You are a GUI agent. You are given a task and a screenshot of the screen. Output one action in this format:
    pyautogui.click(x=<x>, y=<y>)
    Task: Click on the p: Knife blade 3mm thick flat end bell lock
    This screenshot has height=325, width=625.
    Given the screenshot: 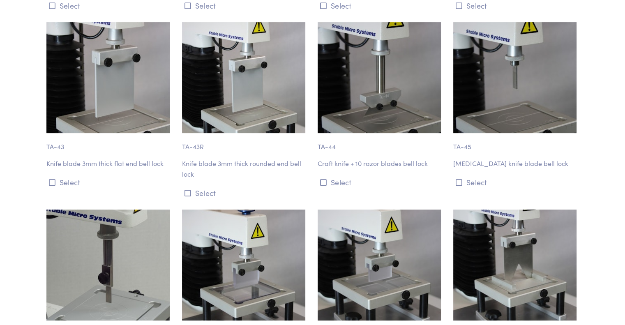 What is the action you would take?
    pyautogui.click(x=109, y=164)
    